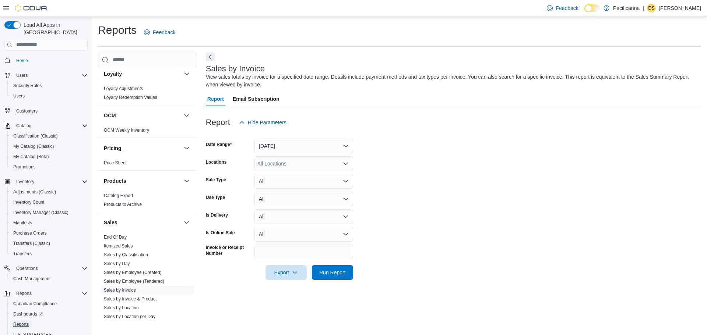 The height and width of the screenshot is (335, 707). What do you see at coordinates (626, 8) in the screenshot?
I see `p: Pacificanna` at bounding box center [626, 8].